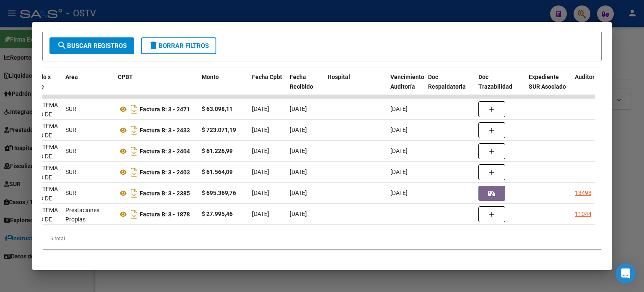 The width and height of the screenshot is (644, 292). Describe the element at coordinates (157, 87) in the screenshot. I see `datatable-header-cell: CPBT` at that location.